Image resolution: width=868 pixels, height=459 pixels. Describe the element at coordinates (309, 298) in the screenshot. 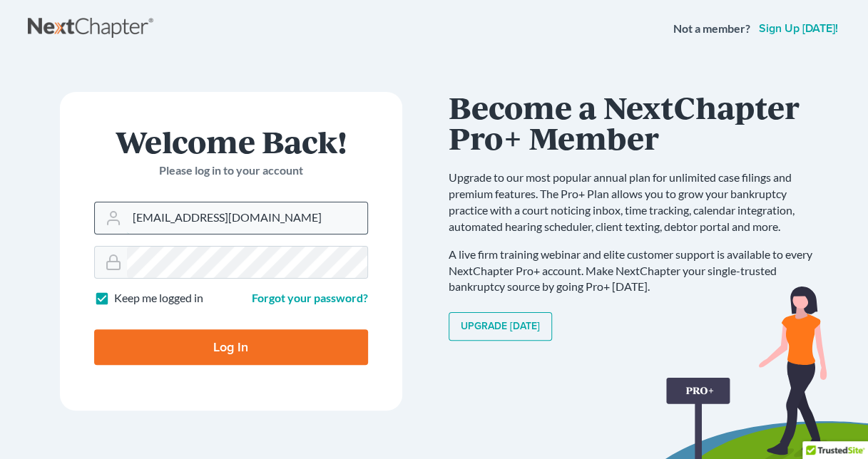

I see `a: Forgot your password?` at that location.